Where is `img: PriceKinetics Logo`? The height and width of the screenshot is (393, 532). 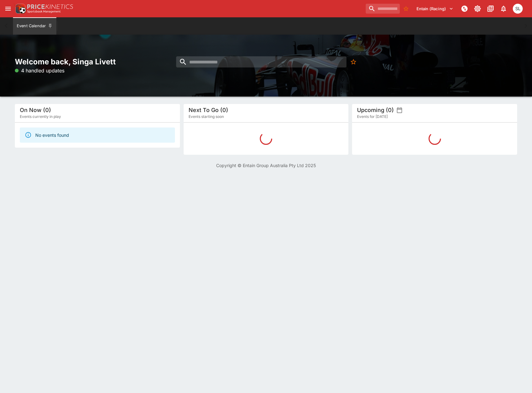 img: PriceKinetics Logo is located at coordinates (20, 9).